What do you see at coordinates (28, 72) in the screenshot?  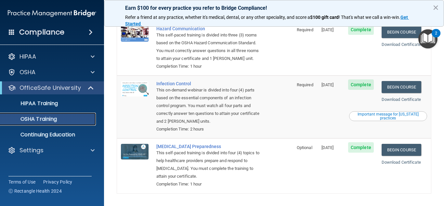 I see `p: OSHA` at bounding box center [28, 72].